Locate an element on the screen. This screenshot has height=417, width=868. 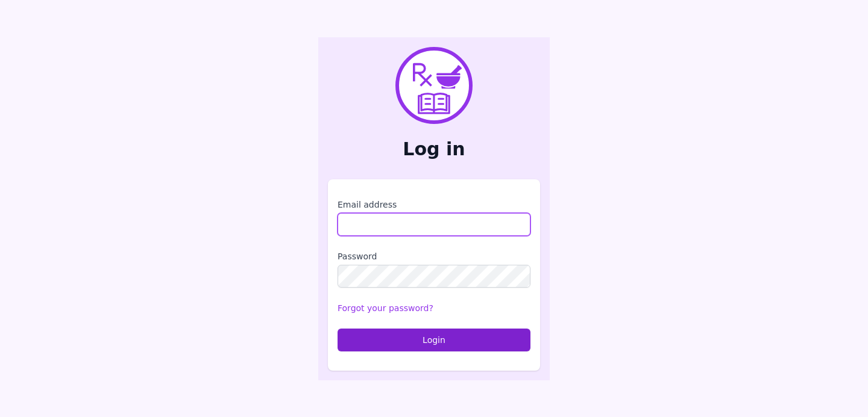
a: Forgot your password? is located at coordinates (385, 308).